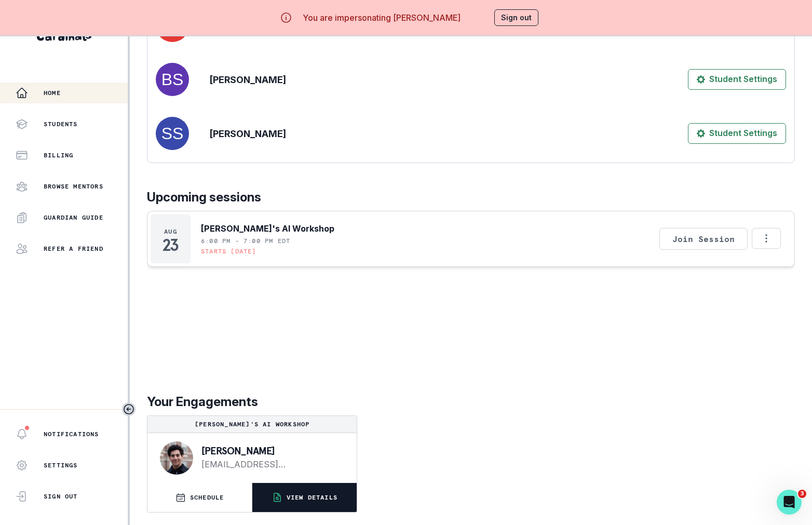 The height and width of the screenshot is (525, 812). Describe the element at coordinates (58, 155) in the screenshot. I see `p: Billing` at that location.